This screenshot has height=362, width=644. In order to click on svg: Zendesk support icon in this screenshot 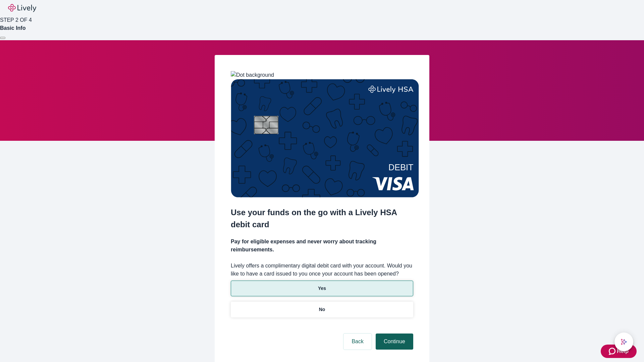, I will do `click(613, 351)`.